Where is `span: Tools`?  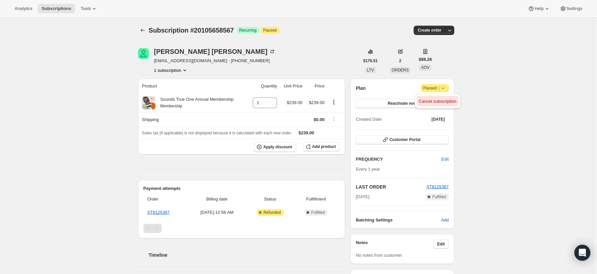 span: Tools is located at coordinates (85, 9).